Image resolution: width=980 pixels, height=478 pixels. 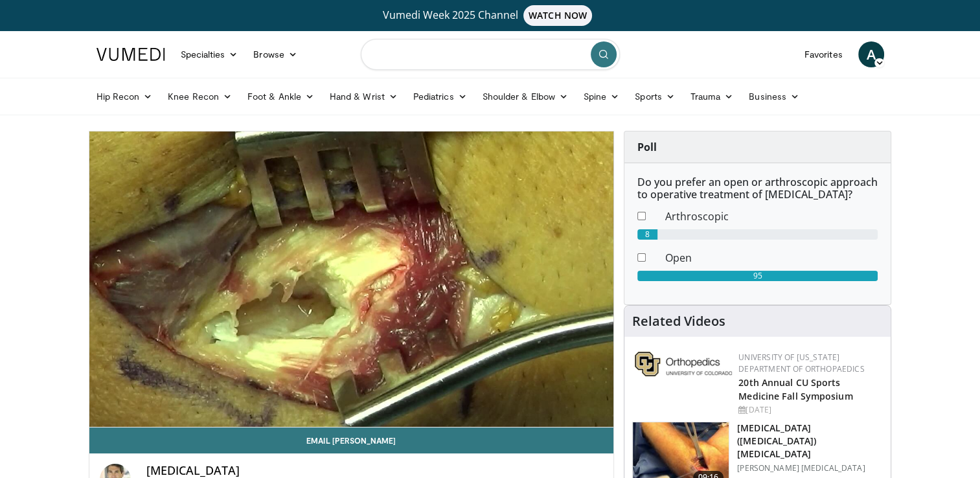 What do you see at coordinates (558, 16) in the screenshot?
I see `span: WATCH NOW` at bounding box center [558, 16].